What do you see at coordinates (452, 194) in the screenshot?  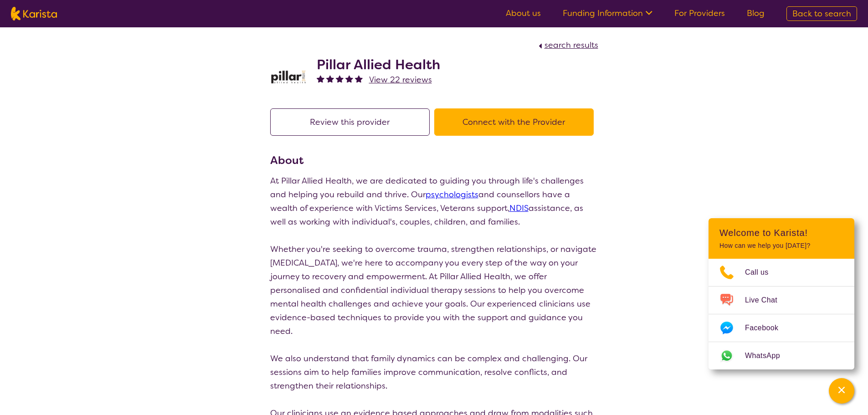 I see `a: psychologists` at bounding box center [452, 194].